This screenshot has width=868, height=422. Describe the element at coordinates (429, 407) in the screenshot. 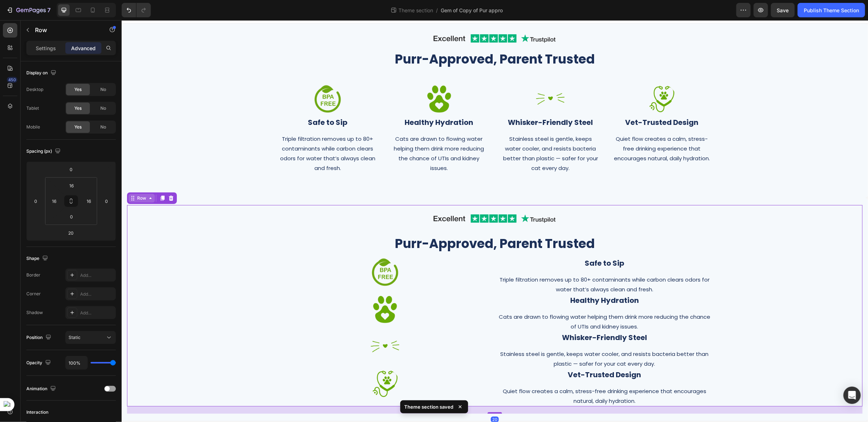

I see `p: Theme section saved` at that location.